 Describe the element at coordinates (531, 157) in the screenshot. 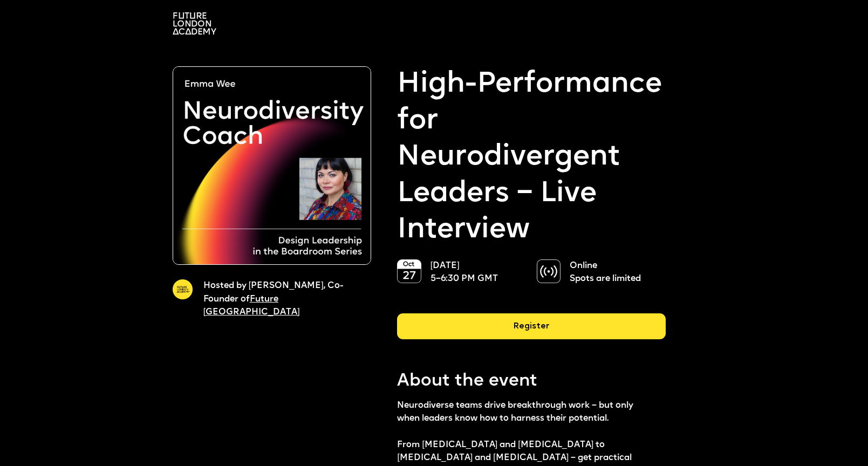

I see `strong: High-Performance for Neurodivergent Leaders – Live Interview` at that location.